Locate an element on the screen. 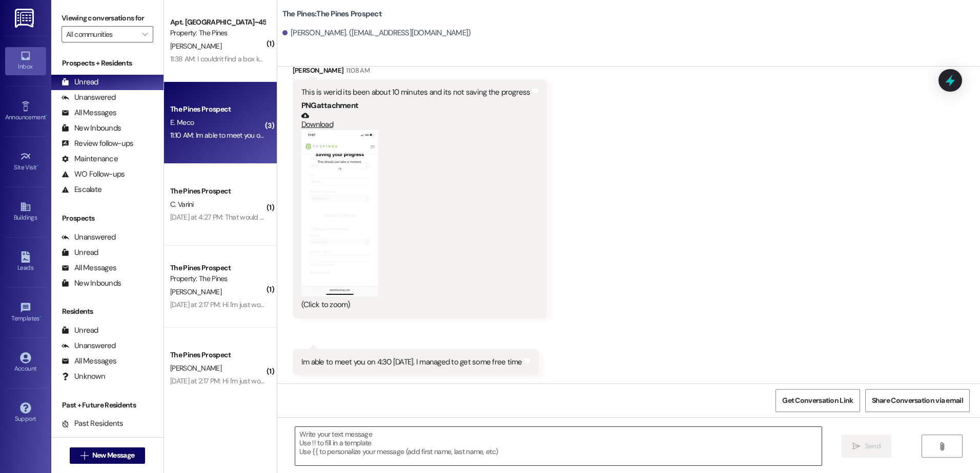  div: Escalate is located at coordinates (81, 190).